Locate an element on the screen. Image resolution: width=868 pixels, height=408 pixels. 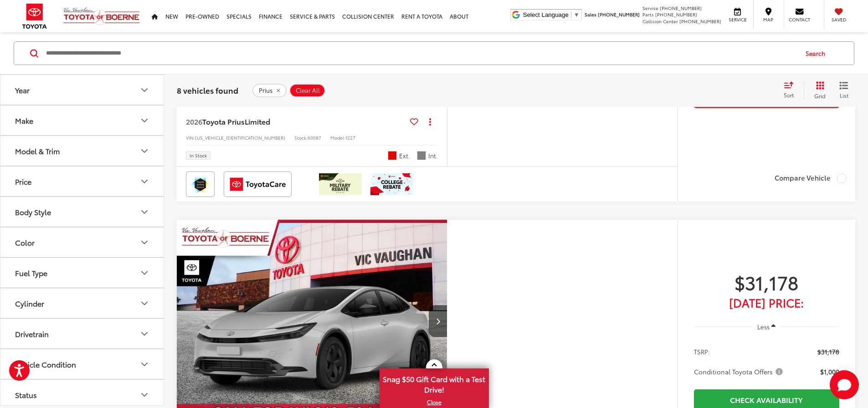
a: Select Language​ is located at coordinates (551, 15).